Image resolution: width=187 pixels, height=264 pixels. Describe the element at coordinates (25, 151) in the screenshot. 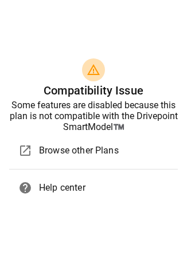

I see `span: open_in_new` at that location.